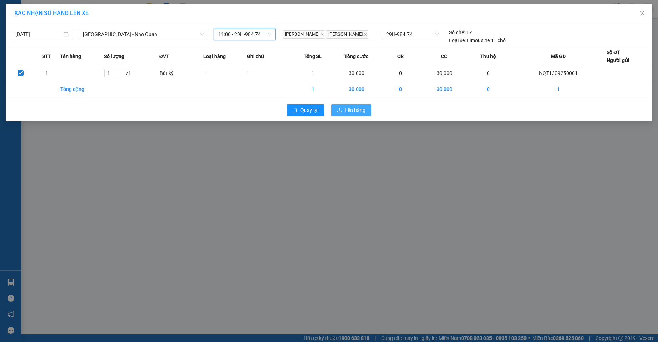  I want to click on span: Tên hàng, so click(70, 56).